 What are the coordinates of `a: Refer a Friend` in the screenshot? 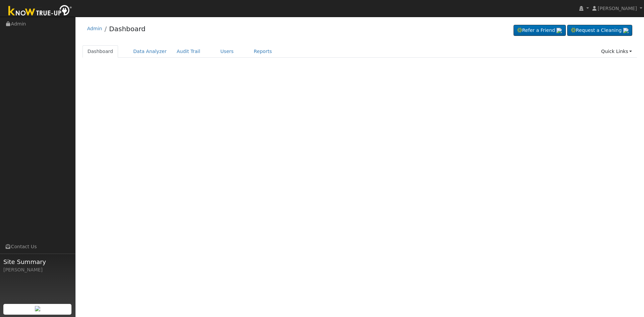 It's located at (539, 30).